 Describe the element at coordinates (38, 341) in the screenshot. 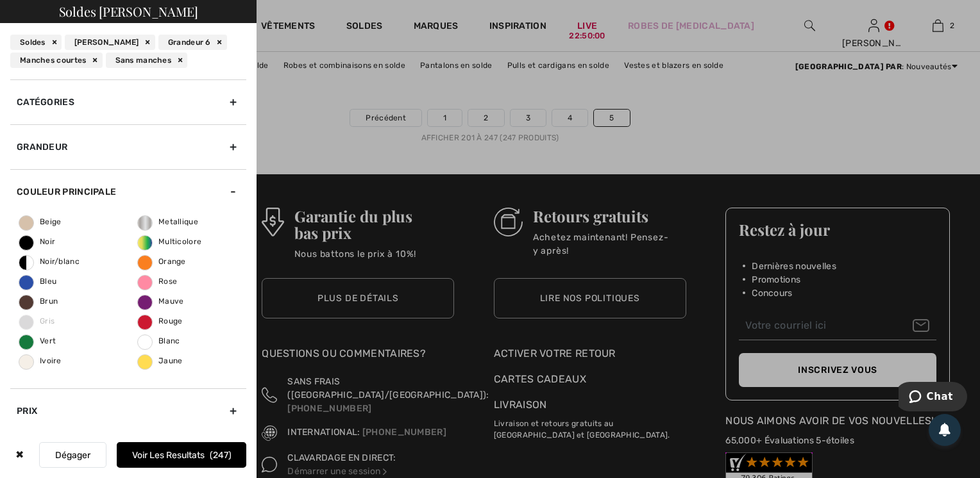

I see `span: Vert` at that location.